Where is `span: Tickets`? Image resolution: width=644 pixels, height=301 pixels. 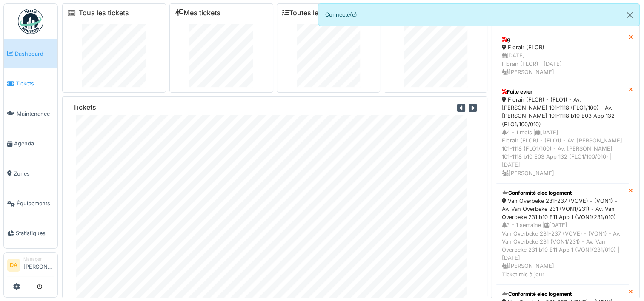 span: Tickets is located at coordinates (35, 83).